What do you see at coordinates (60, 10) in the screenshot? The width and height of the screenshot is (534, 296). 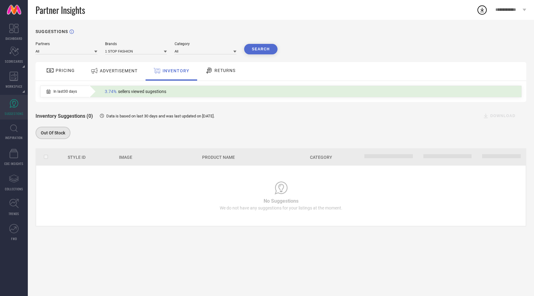 I see `span: Partner Insights` at bounding box center [60, 10].